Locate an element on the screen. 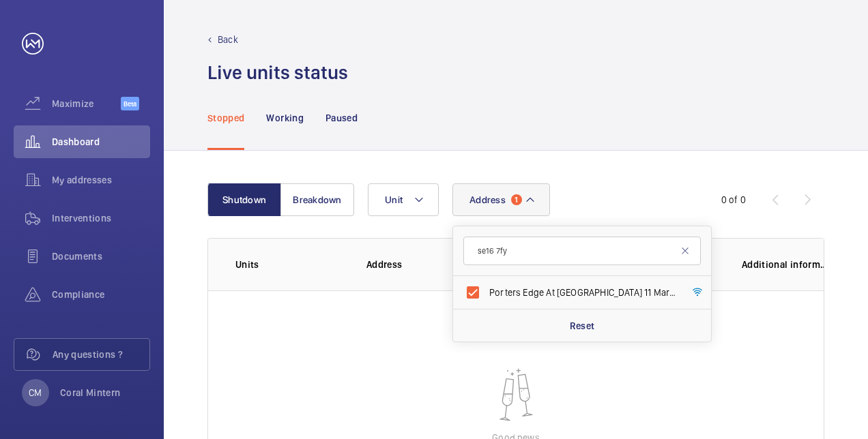  p: Working is located at coordinates (285, 118).